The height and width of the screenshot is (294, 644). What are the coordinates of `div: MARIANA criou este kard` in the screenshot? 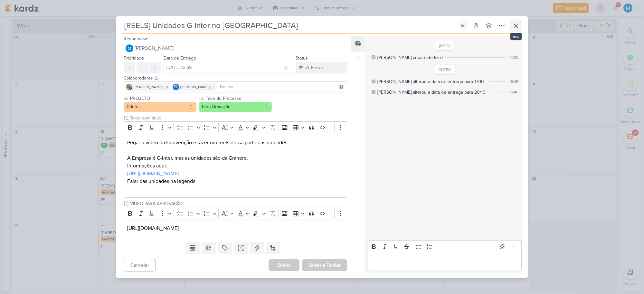 It's located at (410, 57).